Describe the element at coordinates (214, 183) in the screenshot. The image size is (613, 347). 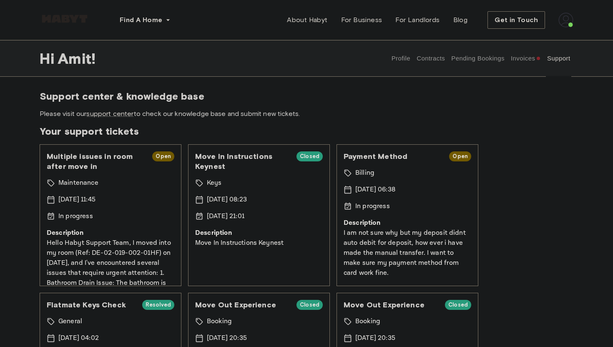
I see `p: Keys` at that location.